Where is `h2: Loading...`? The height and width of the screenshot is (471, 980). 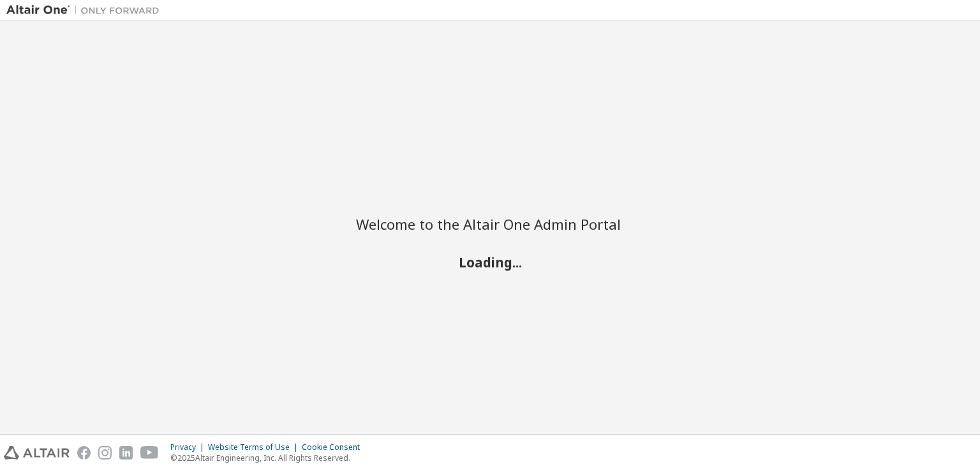 h2: Loading... is located at coordinates (490, 263).